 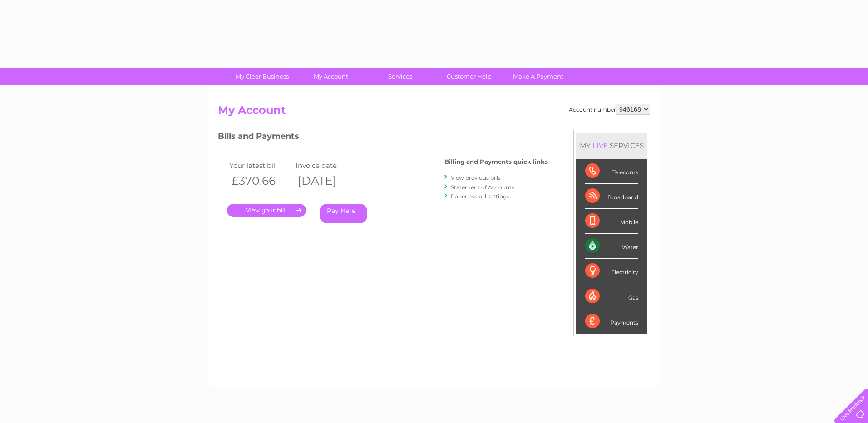 What do you see at coordinates (611, 321) in the screenshot?
I see `div: Payments` at bounding box center [611, 321].